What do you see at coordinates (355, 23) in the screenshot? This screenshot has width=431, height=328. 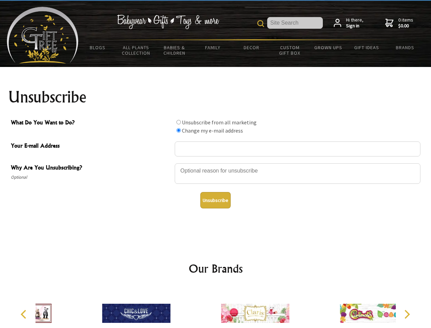 I see `span: Hi there,` at bounding box center [355, 23].